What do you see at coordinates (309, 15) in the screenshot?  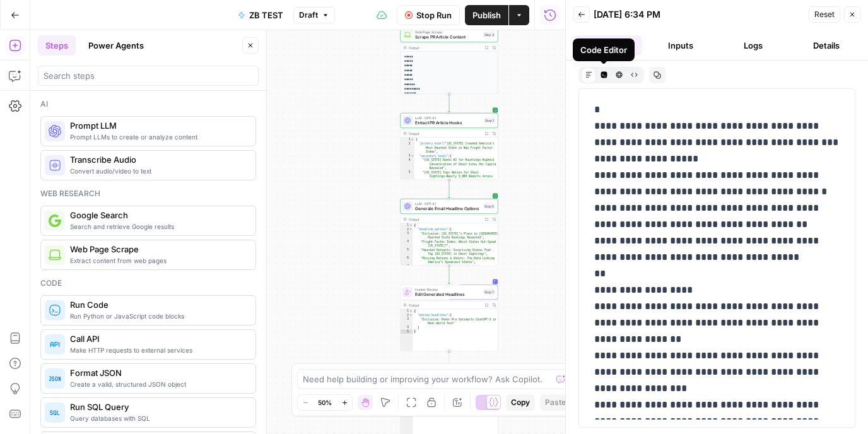 I see `span: Draft` at bounding box center [309, 15].